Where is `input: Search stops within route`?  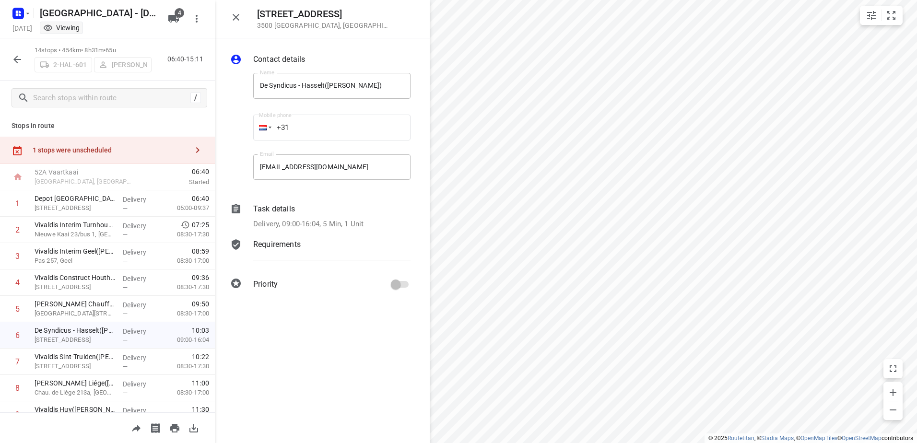 input: Search stops within route is located at coordinates (112, 98).